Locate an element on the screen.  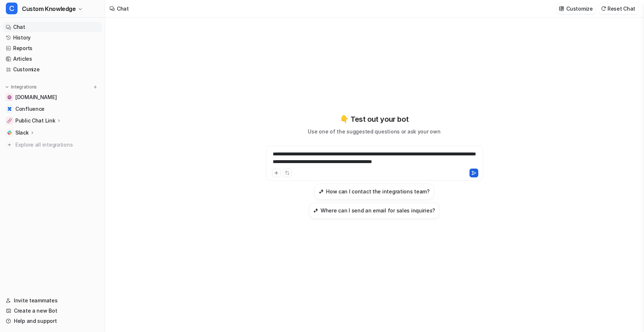
a: History is located at coordinates (52, 38).